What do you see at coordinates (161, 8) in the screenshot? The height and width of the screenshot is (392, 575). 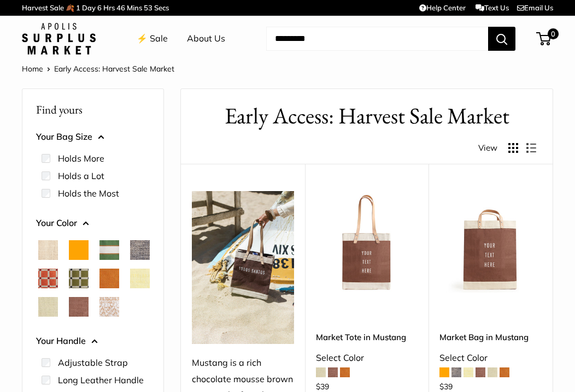 I see `span: Secs` at bounding box center [161, 8].